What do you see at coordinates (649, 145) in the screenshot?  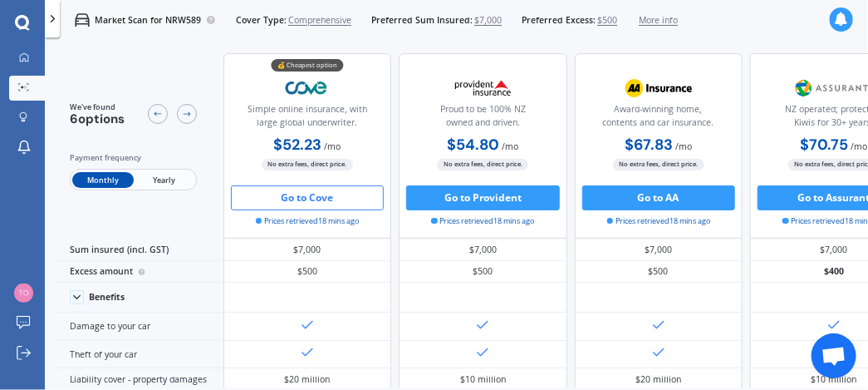 I see `b: $67.83` at bounding box center [649, 145].